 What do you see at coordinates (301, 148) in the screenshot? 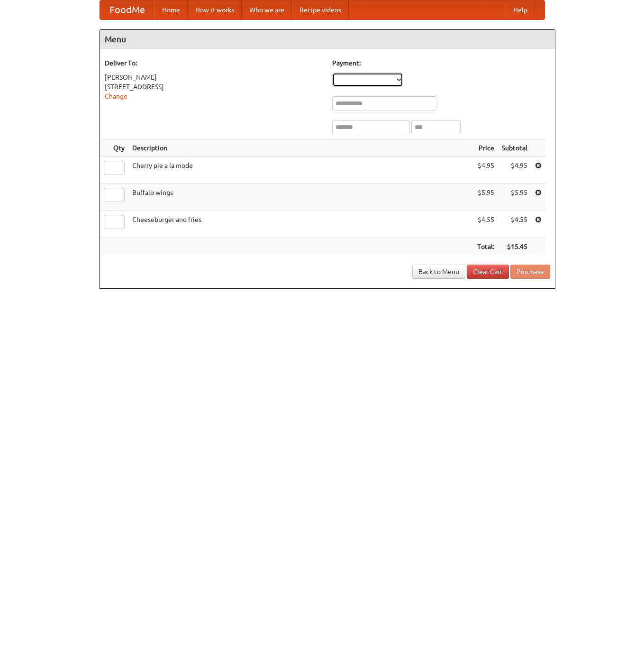
I see `th: Description` at bounding box center [301, 148].